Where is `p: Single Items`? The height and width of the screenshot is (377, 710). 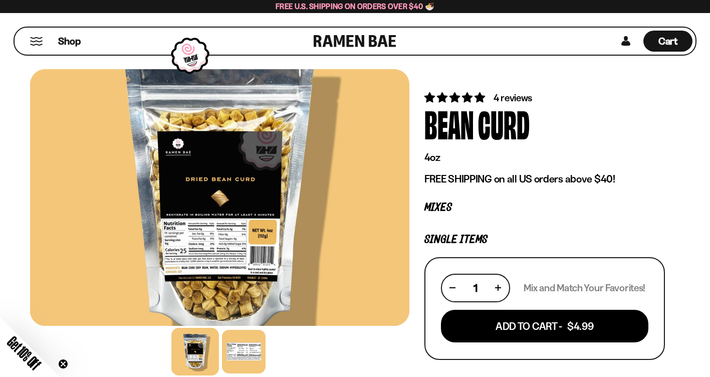 p: Single Items is located at coordinates (544, 239).